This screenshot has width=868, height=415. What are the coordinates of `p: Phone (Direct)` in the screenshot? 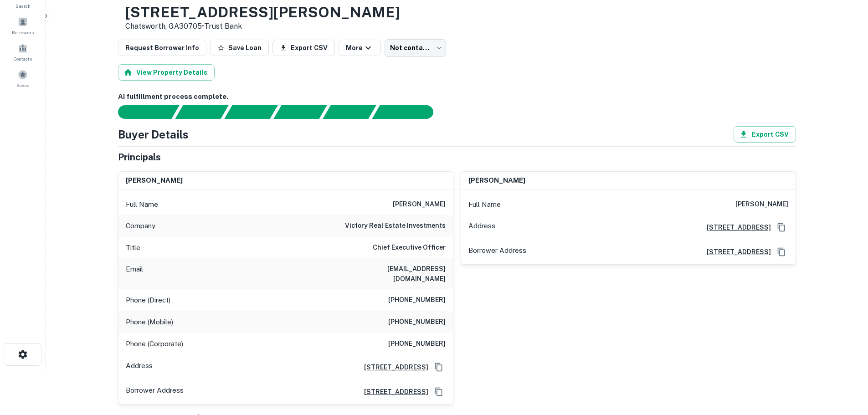 It's located at (148, 300).